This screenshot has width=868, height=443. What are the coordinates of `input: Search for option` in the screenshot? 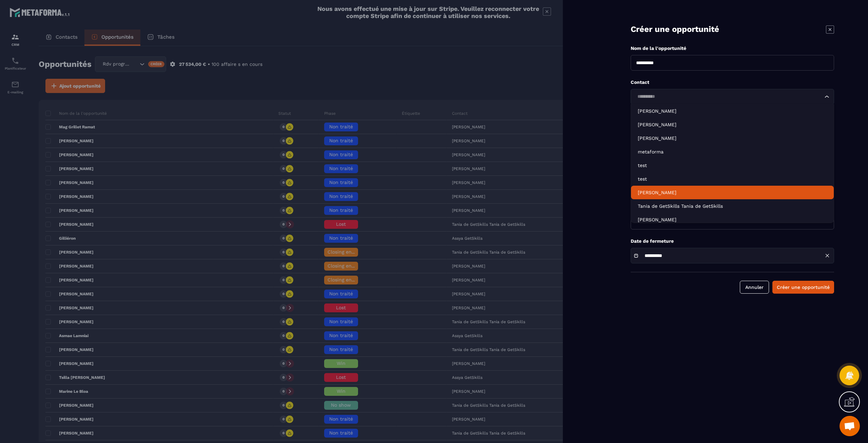 It's located at (729, 97).